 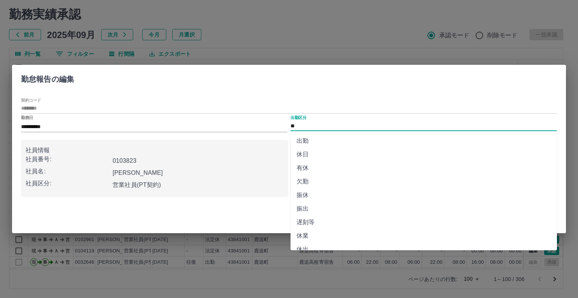 I want to click on p: 社員情報, so click(x=155, y=150).